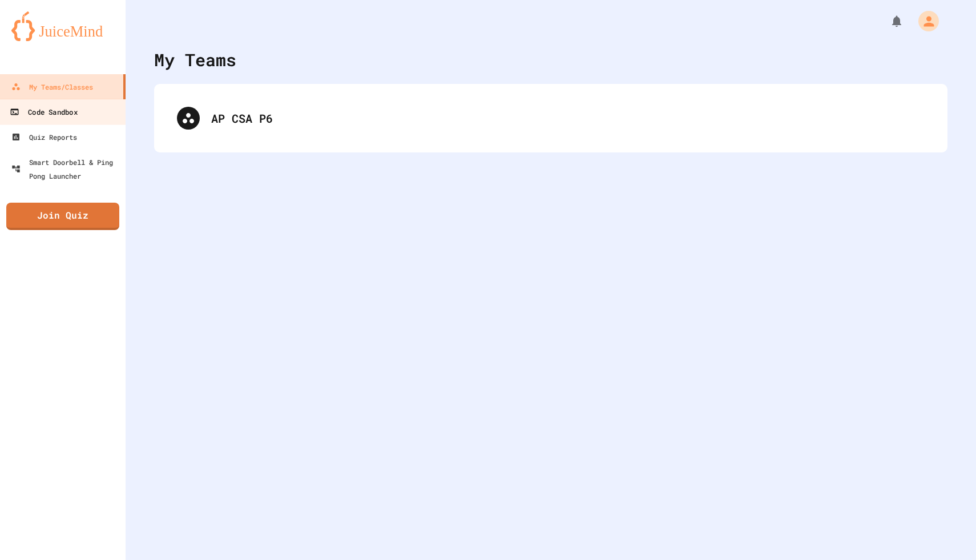  I want to click on div: My Teams/Classes, so click(52, 86).